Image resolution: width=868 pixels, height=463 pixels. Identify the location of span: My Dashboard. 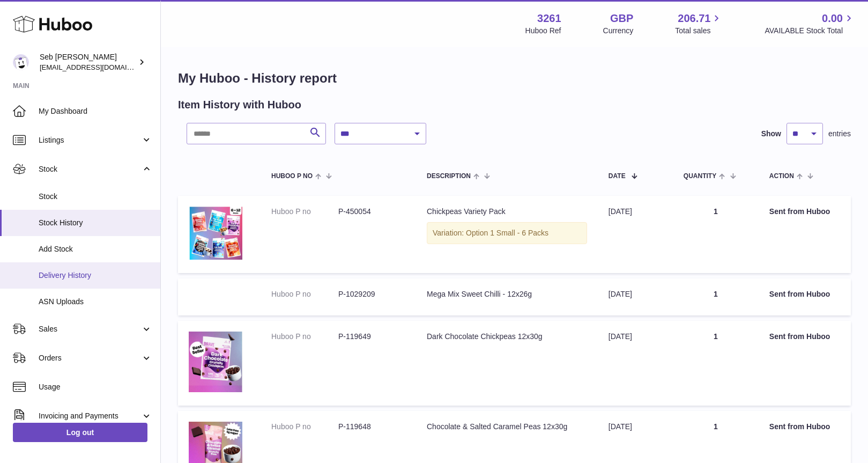
(95, 111).